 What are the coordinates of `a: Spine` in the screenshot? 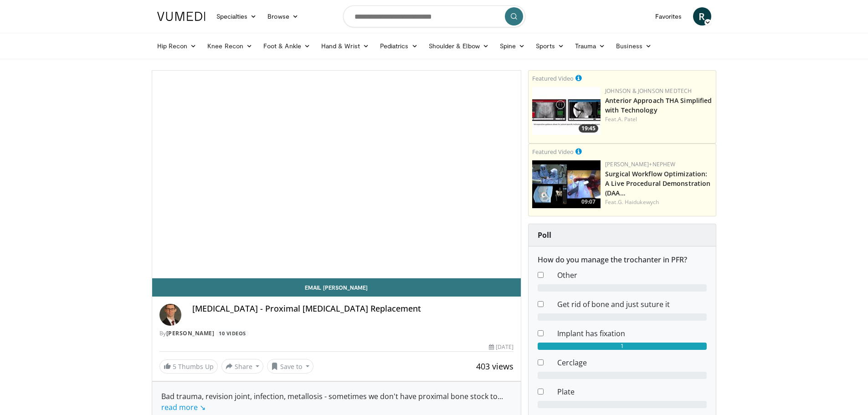 It's located at (512, 46).